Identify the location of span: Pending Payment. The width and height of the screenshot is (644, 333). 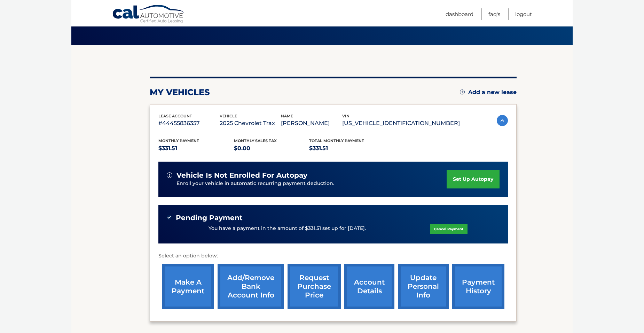
(209, 218).